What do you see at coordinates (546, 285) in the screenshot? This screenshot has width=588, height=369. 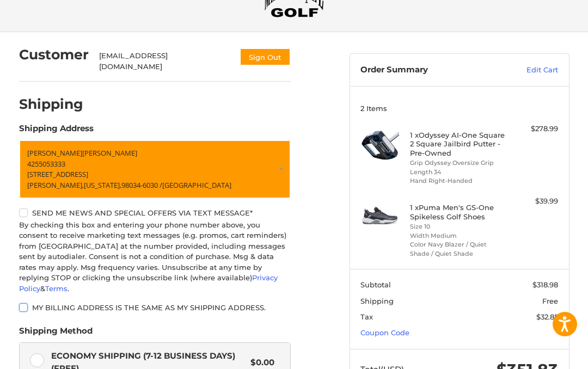 I see `span: $318.98` at bounding box center [546, 285].